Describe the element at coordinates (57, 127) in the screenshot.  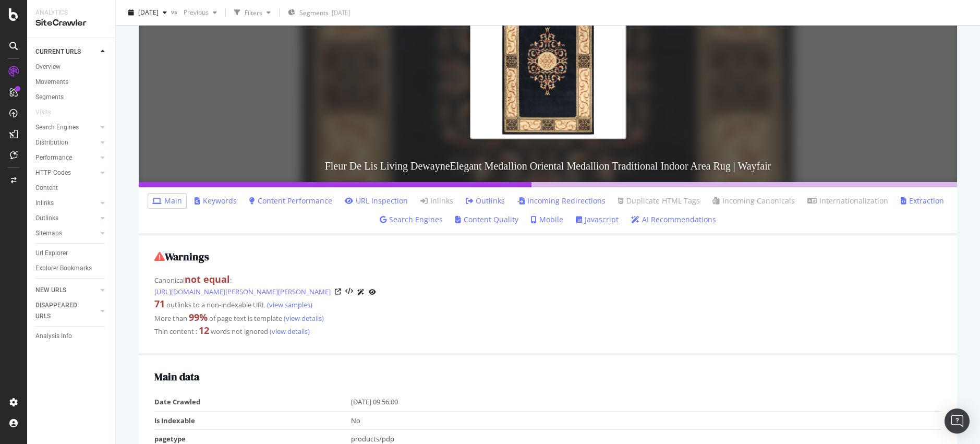
I see `div: Search Engines` at that location.